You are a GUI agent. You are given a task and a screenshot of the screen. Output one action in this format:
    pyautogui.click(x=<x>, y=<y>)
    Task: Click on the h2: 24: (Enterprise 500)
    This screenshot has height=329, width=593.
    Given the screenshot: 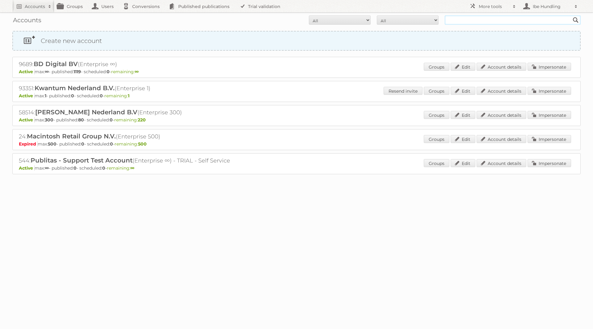 What is the action you would take?
    pyautogui.click(x=127, y=137)
    